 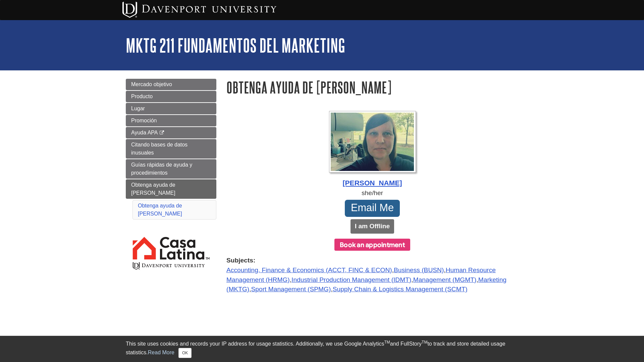 I want to click on button: I am Offline, so click(x=372, y=226).